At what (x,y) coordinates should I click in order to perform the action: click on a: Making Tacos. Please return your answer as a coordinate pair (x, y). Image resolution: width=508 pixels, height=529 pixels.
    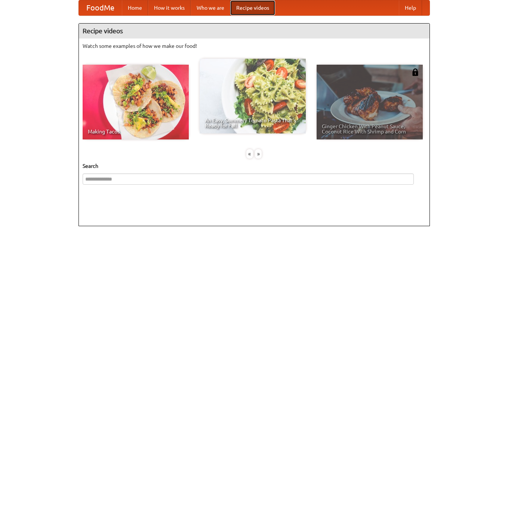
    Looking at the image, I should click on (136, 102).